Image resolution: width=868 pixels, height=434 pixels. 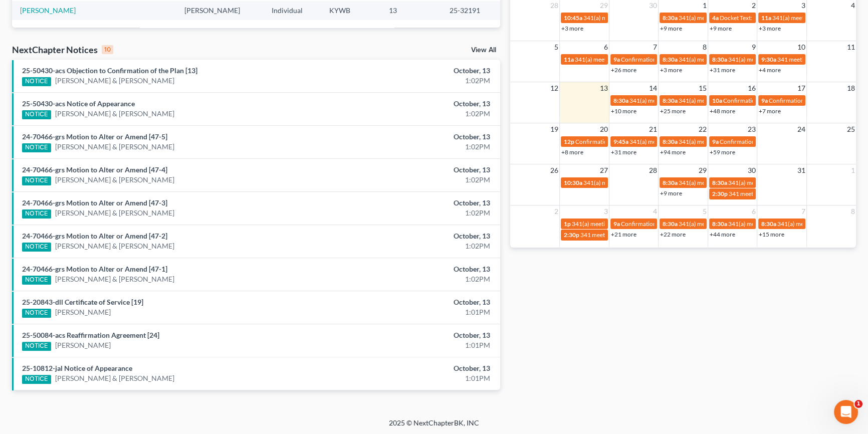 I want to click on span: 8, so click(x=704, y=47).